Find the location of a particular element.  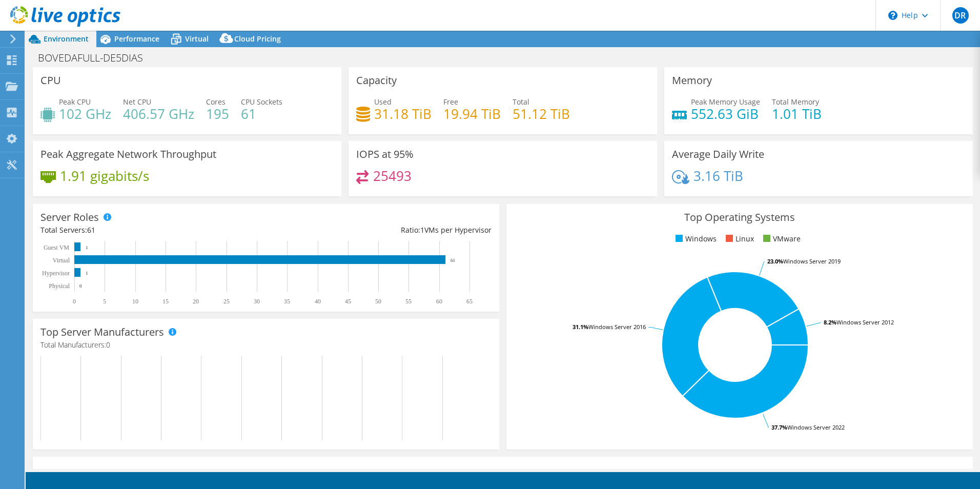

text: 20 is located at coordinates (195, 301).